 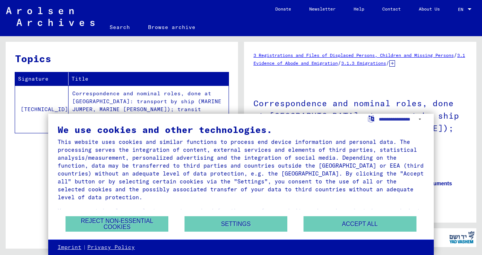 What do you see at coordinates (148, 79) in the screenshot?
I see `th: Title` at bounding box center [148, 79].